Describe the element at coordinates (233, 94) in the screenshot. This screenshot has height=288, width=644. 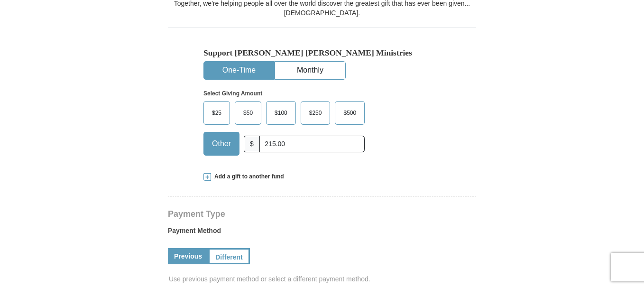
I see `strong: Select Giving Amount` at that location.